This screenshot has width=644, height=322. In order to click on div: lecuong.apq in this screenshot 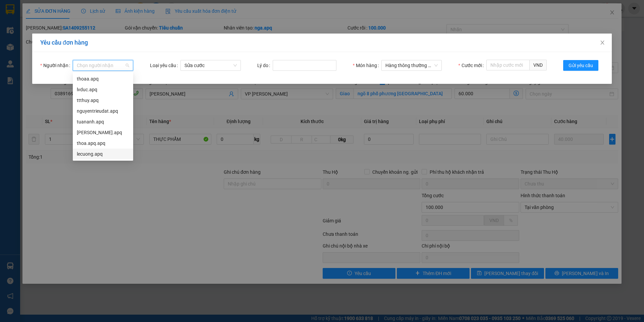, I will do `click(103, 154)`.